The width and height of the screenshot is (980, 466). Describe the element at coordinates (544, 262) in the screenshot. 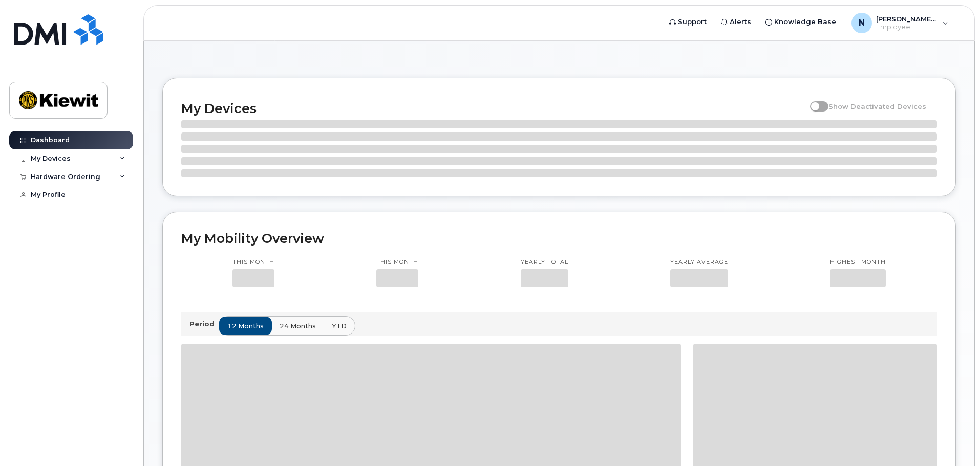

I see `p: Yearly total` at that location.